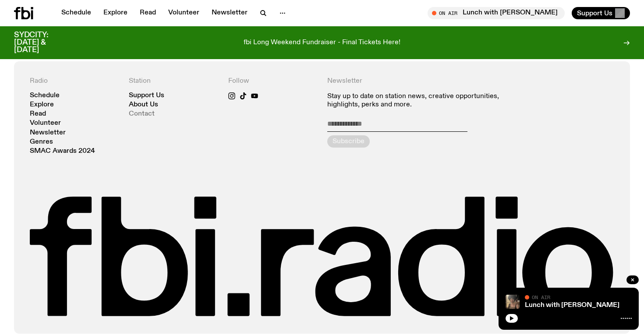 The image size is (644, 335). Describe the element at coordinates (541, 297) in the screenshot. I see `span: On Air` at that location.